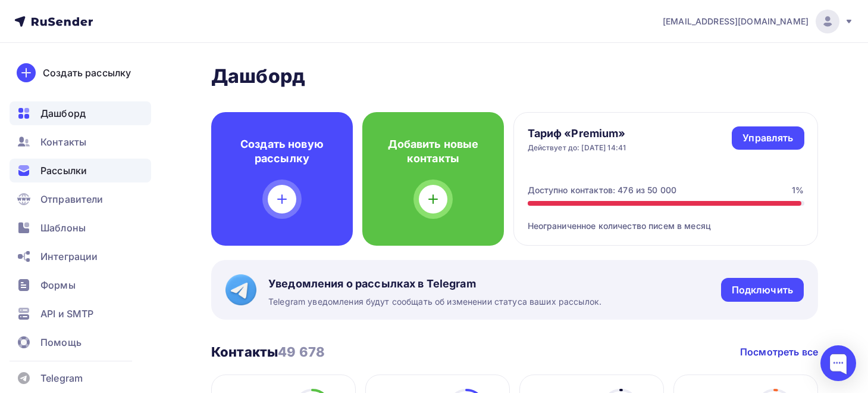  What do you see at coordinates (72, 199) in the screenshot?
I see `span: Отправители` at bounding box center [72, 199].